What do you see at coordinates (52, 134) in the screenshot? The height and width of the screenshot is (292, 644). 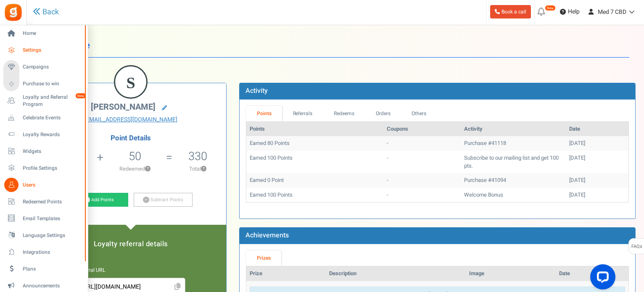 I see `span: Loyalty Rewards` at bounding box center [52, 134].